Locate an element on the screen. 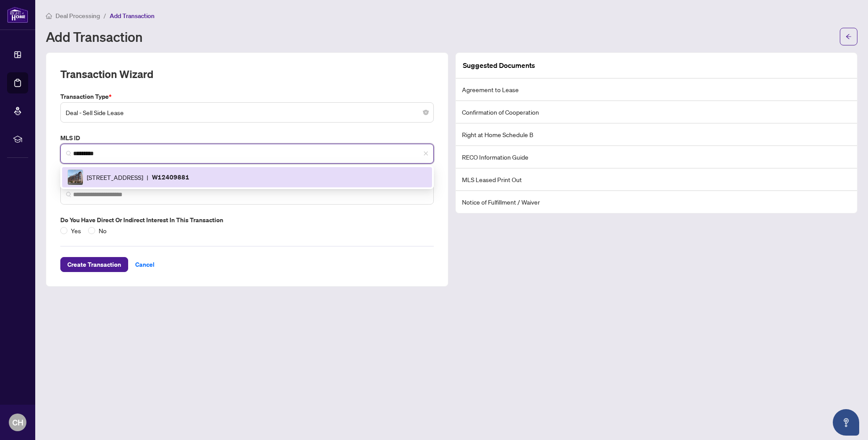 This screenshot has height=440, width=868. li: Right at Home Schedule B is located at coordinates (657, 135).